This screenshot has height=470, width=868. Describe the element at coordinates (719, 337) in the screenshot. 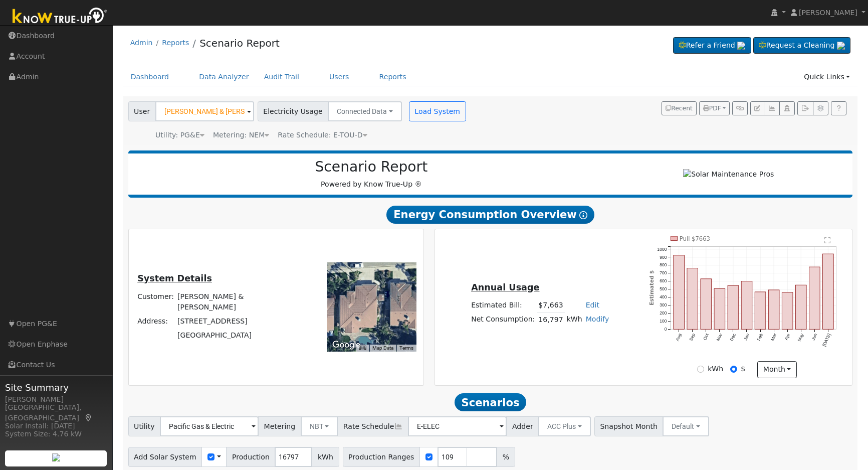

I see `text: Nov` at that location.